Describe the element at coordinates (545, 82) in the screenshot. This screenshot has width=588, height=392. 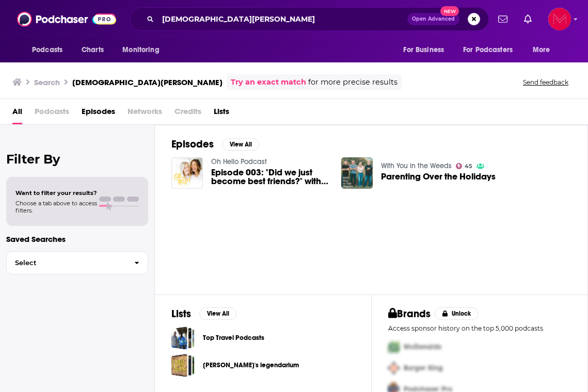
I see `button: Send feedback` at that location.